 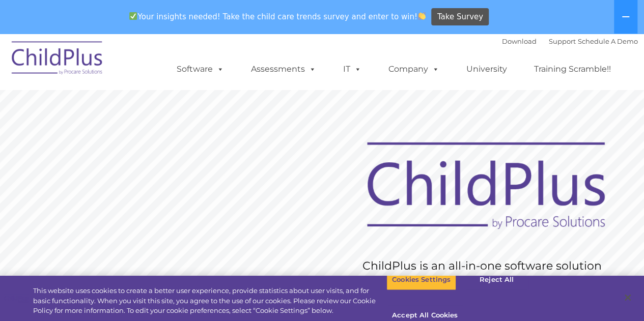 What do you see at coordinates (627, 297) in the screenshot?
I see `button: Close` at bounding box center [627, 297].